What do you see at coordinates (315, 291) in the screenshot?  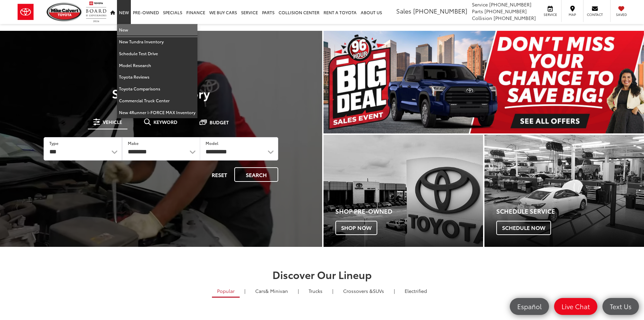 I see `a: Trucks` at bounding box center [315, 291].